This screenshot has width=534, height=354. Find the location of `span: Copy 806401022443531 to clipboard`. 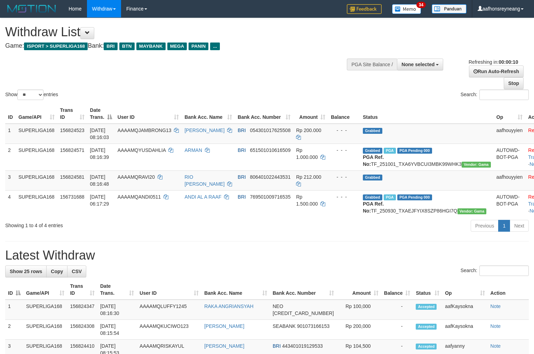

span: Copy 806401022443531 to clipboard is located at coordinates (270, 177).